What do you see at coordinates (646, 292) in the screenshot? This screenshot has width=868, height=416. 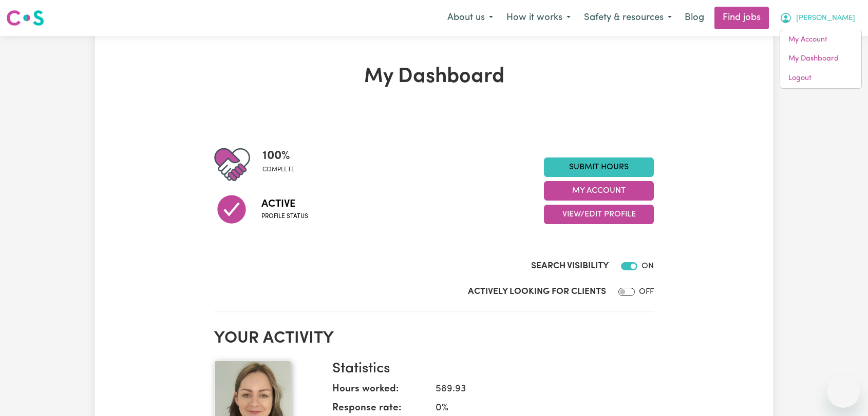 I see `span: OFF` at bounding box center [646, 292].